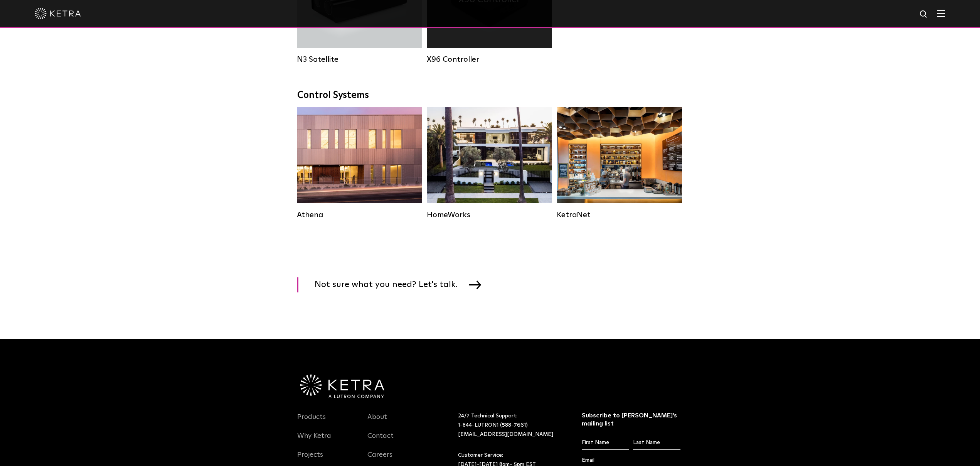 This screenshot has width=980, height=466. Describe the element at coordinates (343, 386) in the screenshot. I see `img: Ketra-aLutronCo_White_RGB` at that location.